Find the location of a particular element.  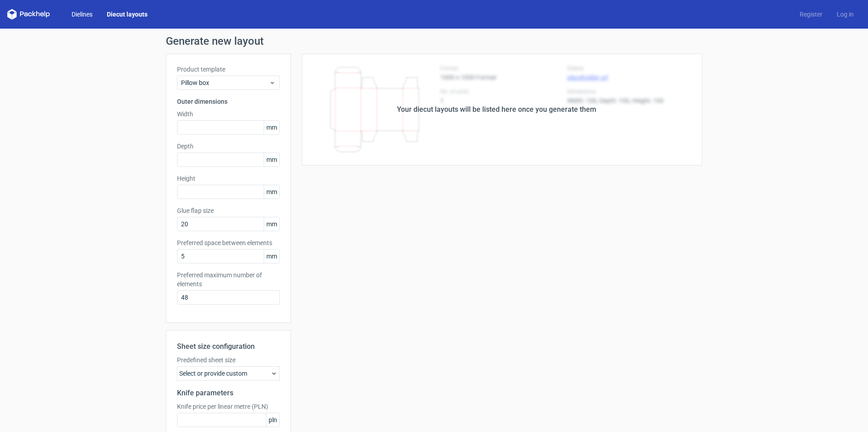

label: Preferred maximum number of elements is located at coordinates (228, 279).